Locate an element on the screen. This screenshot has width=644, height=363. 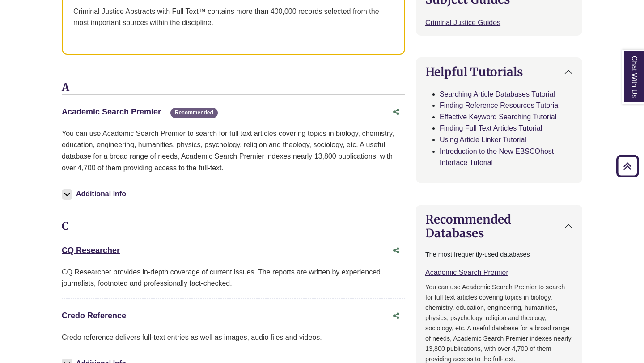
a: Credo Reference is located at coordinates (94, 316).